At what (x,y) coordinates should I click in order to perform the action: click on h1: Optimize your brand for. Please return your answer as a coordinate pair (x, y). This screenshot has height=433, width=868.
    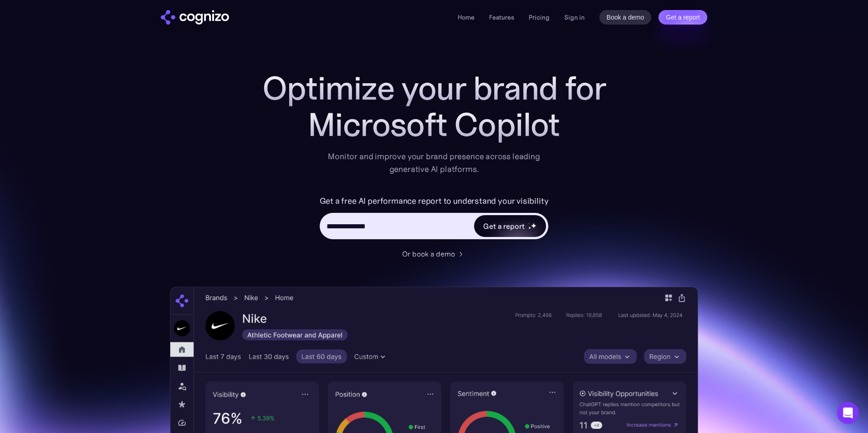
    Looking at the image, I should click on (434, 88).